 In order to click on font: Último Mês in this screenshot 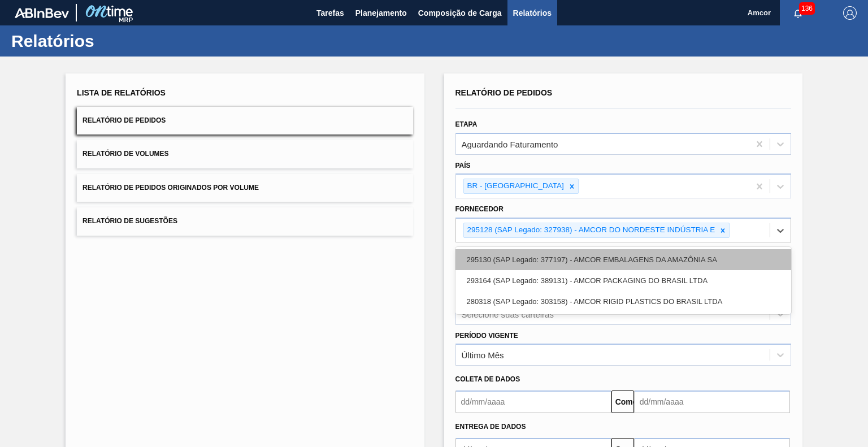, I will do `click(482, 356)`.